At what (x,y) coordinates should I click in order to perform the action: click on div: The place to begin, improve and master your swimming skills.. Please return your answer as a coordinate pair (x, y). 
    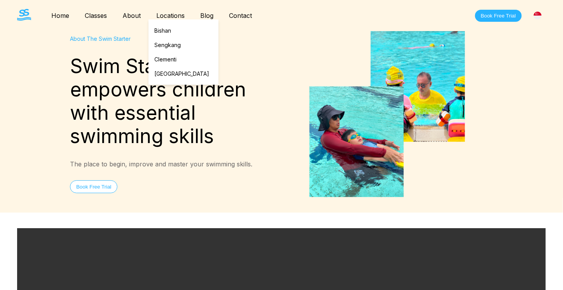
    Looking at the image, I should click on (176, 164).